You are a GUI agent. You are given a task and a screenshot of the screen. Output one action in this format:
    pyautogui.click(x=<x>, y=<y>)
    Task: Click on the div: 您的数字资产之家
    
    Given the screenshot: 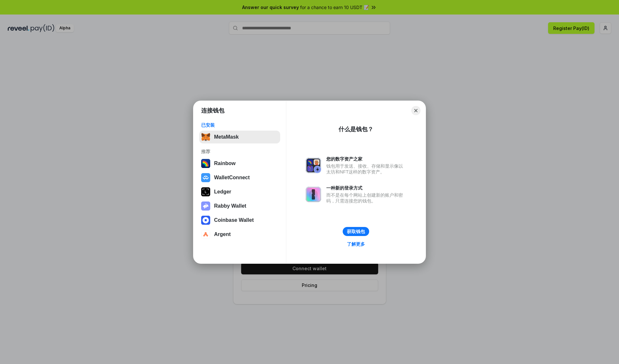 What is the action you would take?
    pyautogui.click(x=366, y=159)
    